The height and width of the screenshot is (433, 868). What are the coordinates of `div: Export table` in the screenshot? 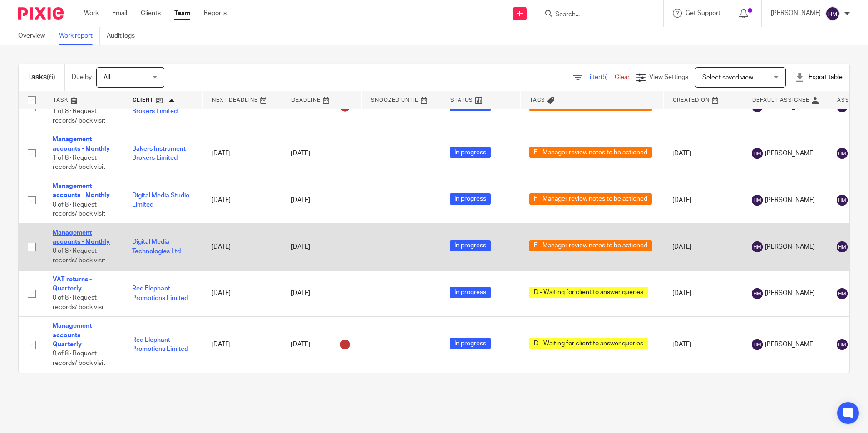 It's located at (818, 77).